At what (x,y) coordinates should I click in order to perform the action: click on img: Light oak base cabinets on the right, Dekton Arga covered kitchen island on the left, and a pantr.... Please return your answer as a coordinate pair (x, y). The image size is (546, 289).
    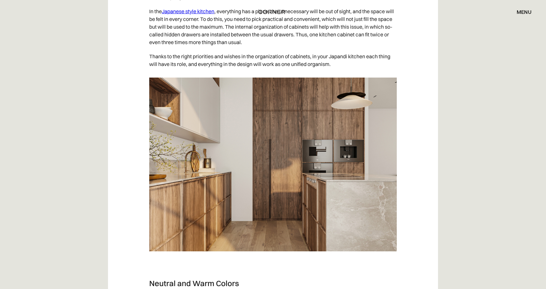
    Looking at the image, I should click on (273, 165).